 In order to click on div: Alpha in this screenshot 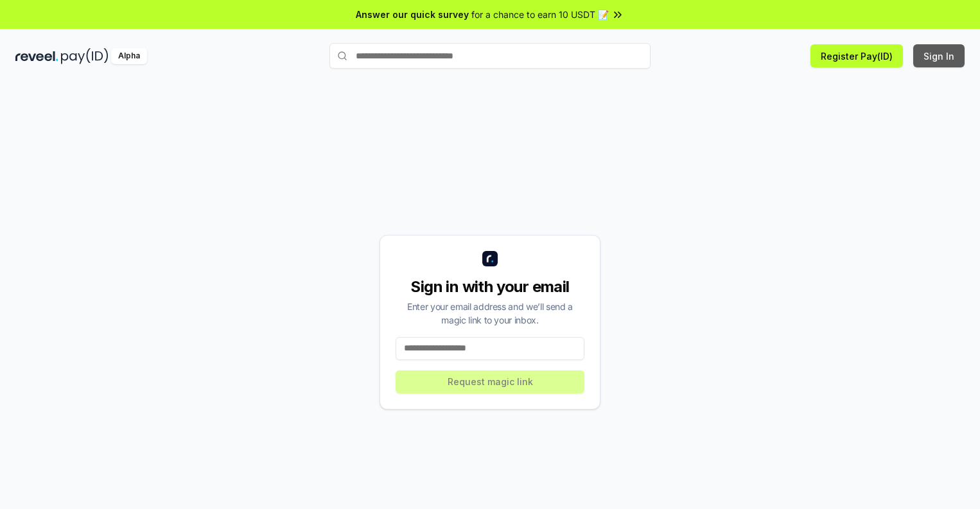, I will do `click(129, 56)`.